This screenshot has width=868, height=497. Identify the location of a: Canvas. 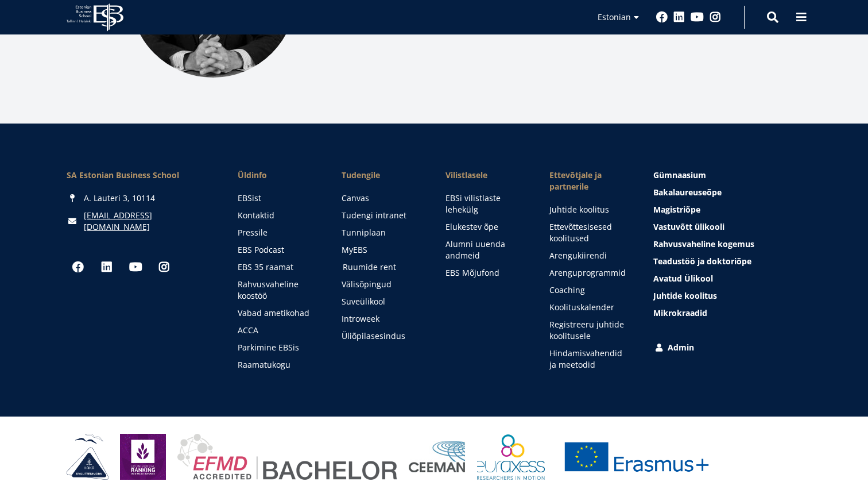
(382, 198).